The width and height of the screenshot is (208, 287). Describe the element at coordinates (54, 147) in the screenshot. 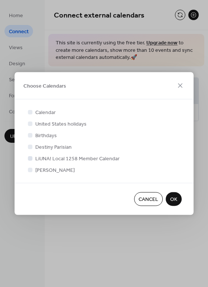

I see `span: Destiny Parisian` at that location.